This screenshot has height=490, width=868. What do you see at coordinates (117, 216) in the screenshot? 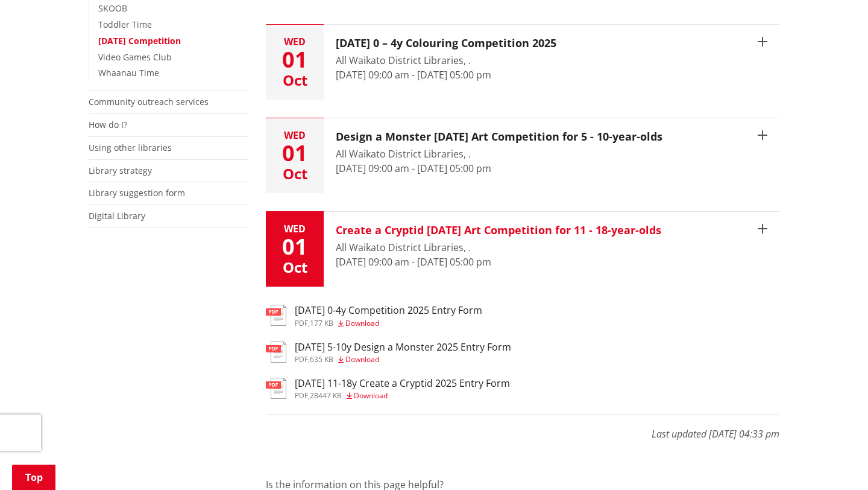
I see `a: Digital Library` at bounding box center [117, 216].